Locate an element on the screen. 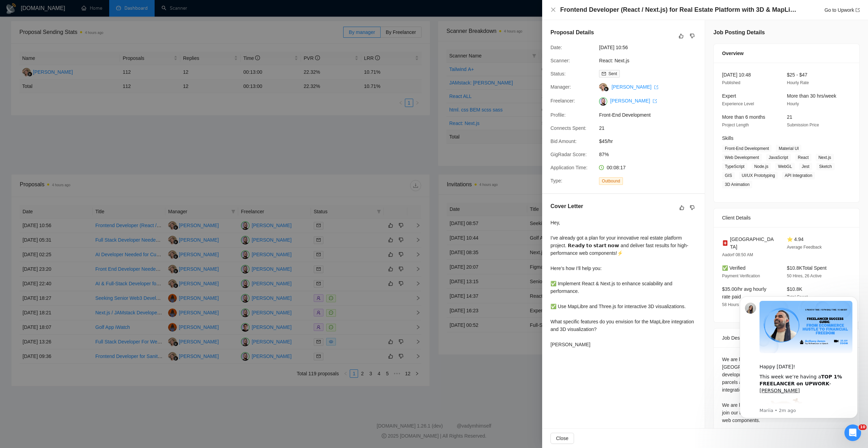 The height and width of the screenshot is (448, 868). span: Connects Spent: is located at coordinates (569, 128).